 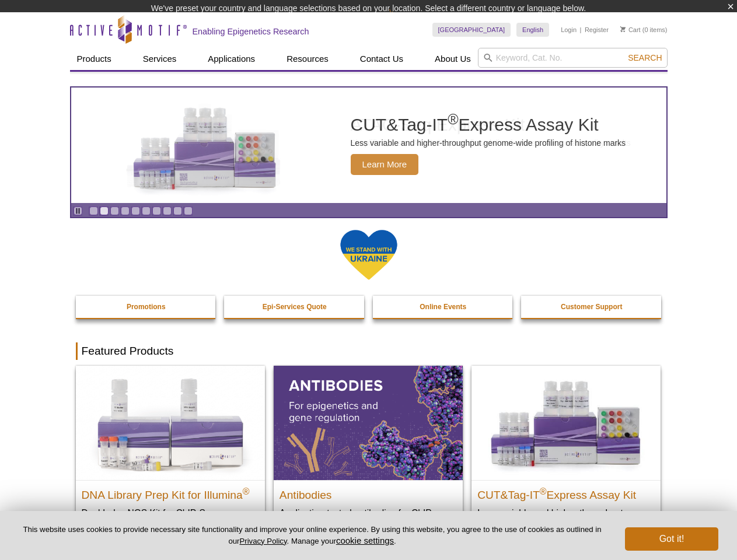 What do you see at coordinates (308, 59) in the screenshot?
I see `a: Resources` at bounding box center [308, 59].